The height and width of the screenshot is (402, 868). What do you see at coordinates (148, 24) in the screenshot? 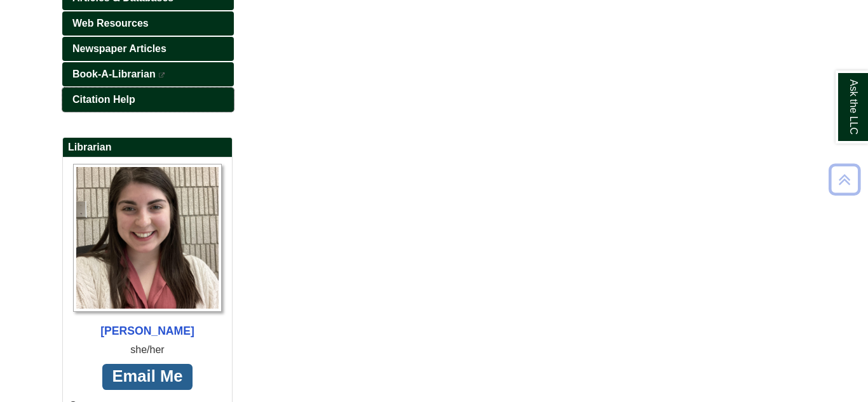
I see `a: Web Resources` at bounding box center [148, 24].